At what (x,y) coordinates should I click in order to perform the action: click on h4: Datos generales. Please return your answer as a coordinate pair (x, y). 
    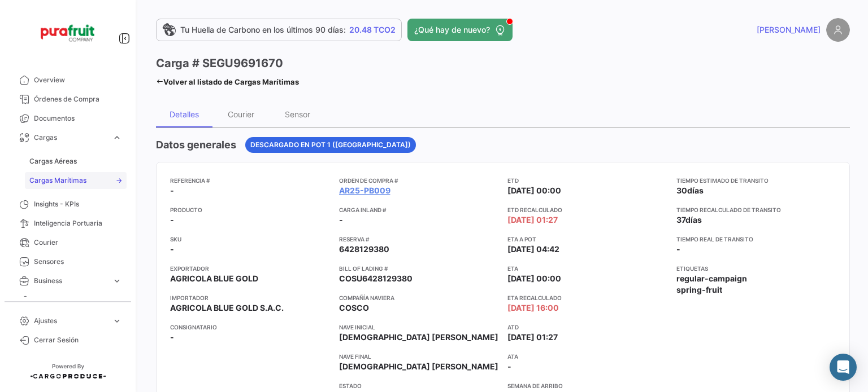
    Looking at the image, I should click on (196, 145).